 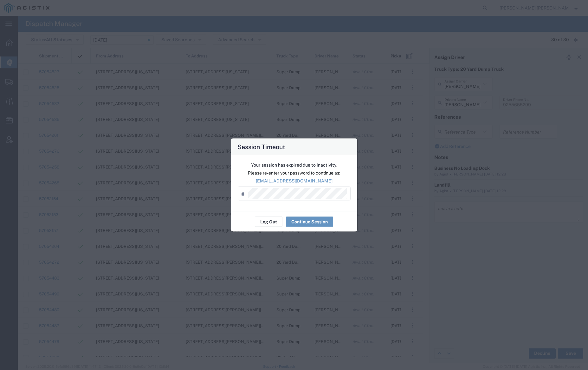 I want to click on h4: Session Timeout, so click(x=261, y=147).